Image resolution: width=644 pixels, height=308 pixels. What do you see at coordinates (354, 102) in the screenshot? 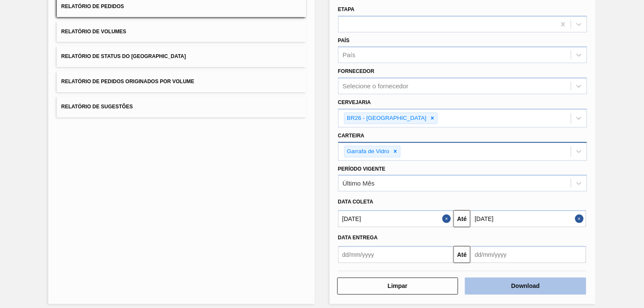
I see `label: Cervejaria` at bounding box center [354, 102].